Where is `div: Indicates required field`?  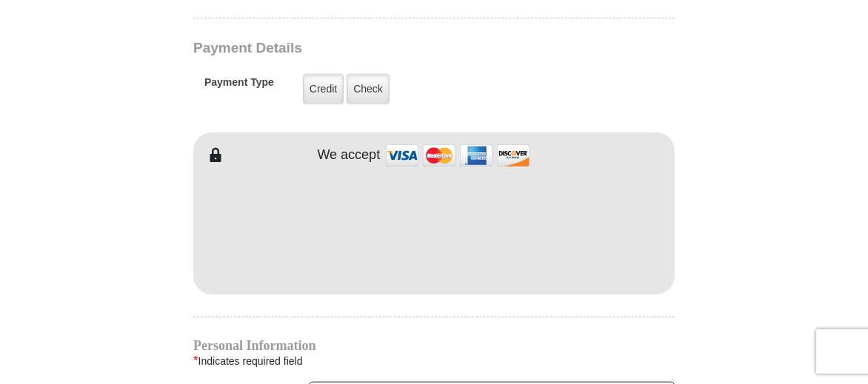
div: Indicates required field is located at coordinates (434, 361).